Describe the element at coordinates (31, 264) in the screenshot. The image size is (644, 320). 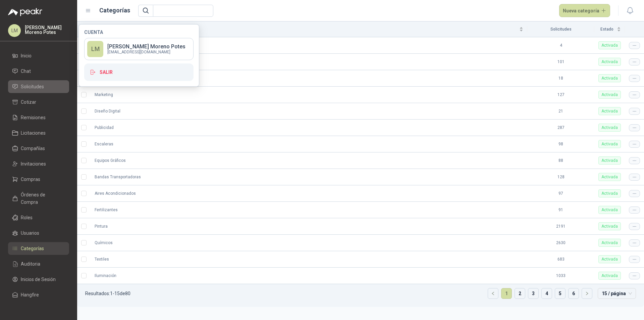
I see `span: Auditoria` at that location.